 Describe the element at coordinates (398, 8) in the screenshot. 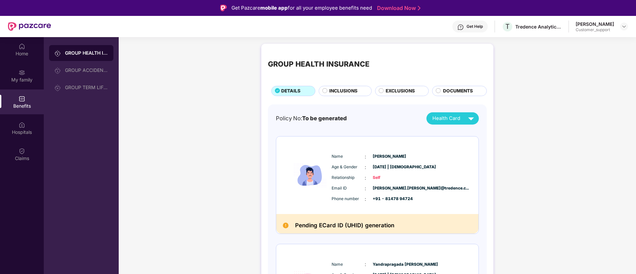

I see `a: Download Now` at that location.